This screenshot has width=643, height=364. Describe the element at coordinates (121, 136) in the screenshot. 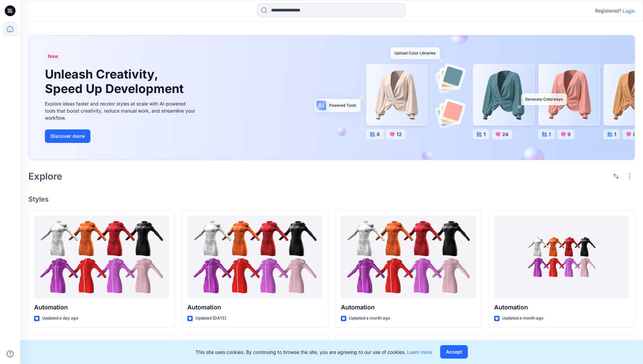

I see `a: Discover more` at that location.